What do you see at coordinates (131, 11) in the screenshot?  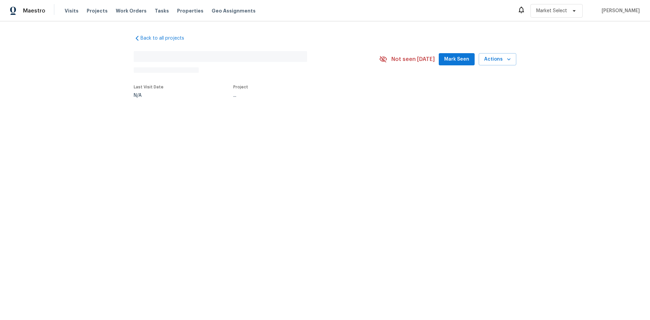 I see `span: Work Orders` at bounding box center [131, 11].